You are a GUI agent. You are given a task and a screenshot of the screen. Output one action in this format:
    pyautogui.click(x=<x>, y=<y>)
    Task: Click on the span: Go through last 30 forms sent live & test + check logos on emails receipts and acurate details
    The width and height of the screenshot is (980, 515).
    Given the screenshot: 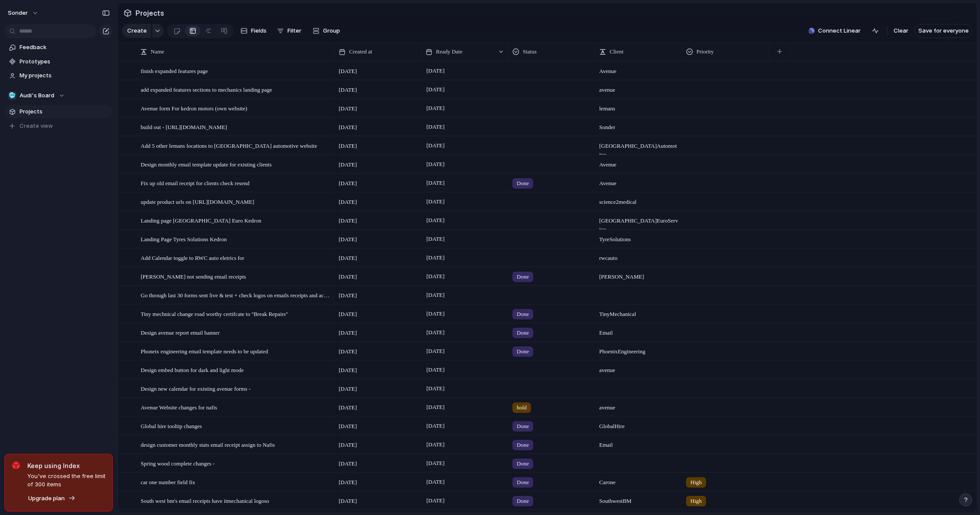 What is the action you would take?
    pyautogui.click(x=236, y=295)
    